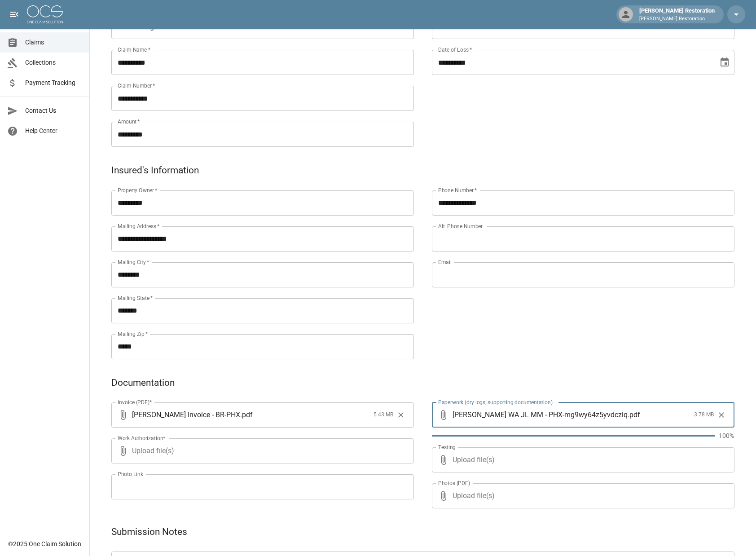 The width and height of the screenshot is (756, 556). I want to click on span: Collections, so click(54, 62).